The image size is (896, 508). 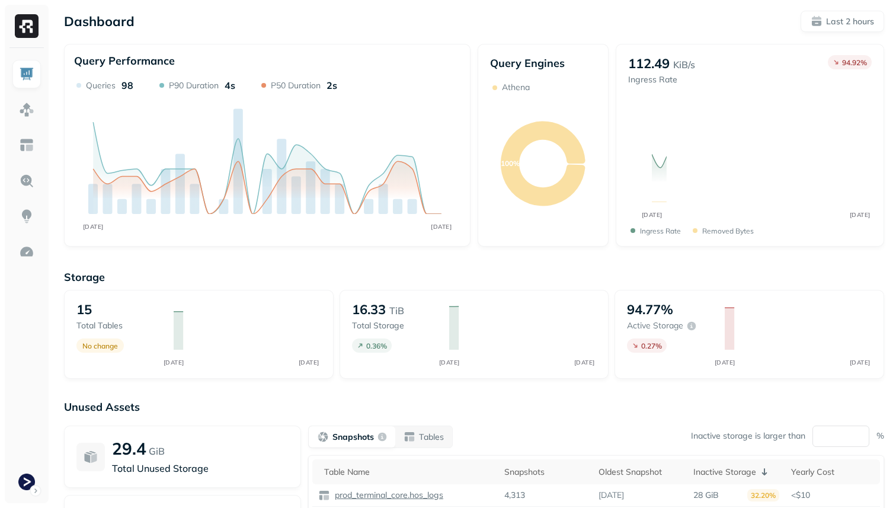 I want to click on img: Terminal, so click(x=27, y=482).